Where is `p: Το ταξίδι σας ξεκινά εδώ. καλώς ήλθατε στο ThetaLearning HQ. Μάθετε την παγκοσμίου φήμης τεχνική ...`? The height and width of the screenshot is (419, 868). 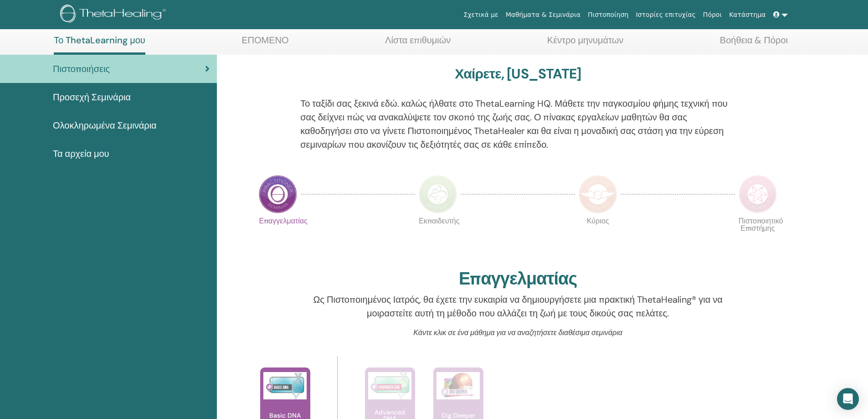 p: Το ταξίδι σας ξεκινά εδώ. καλώς ήλθατε στο ThetaLearning HQ. Μάθετε την παγκοσμίου φήμης τεχνική ... is located at coordinates (517, 124).